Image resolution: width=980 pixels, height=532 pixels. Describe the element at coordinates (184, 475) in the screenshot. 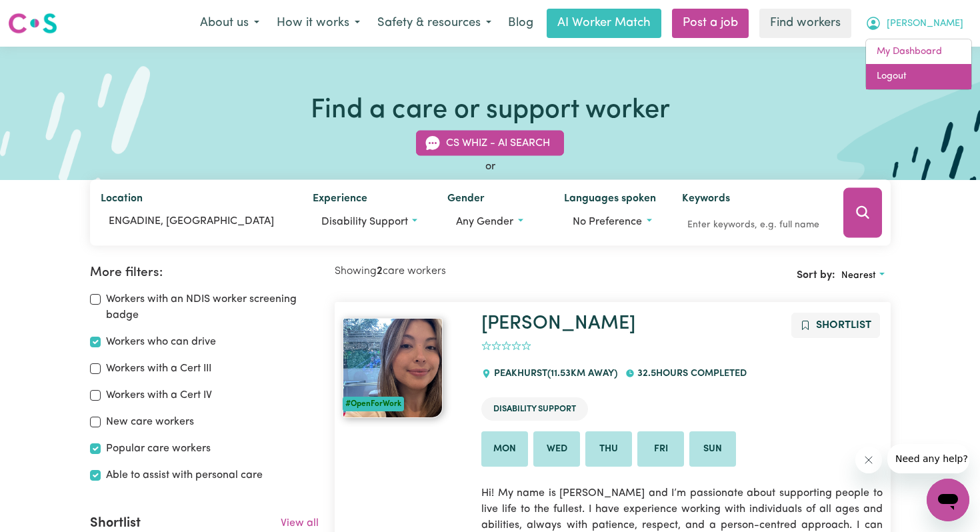

I see `label: Able to assist with personal care` at that location.